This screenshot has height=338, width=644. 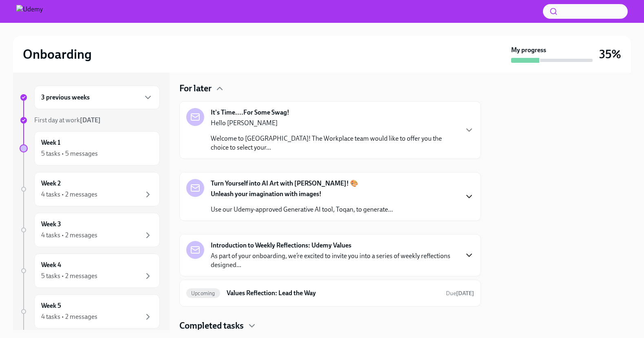 I want to click on h6: Week 3, so click(x=51, y=224).